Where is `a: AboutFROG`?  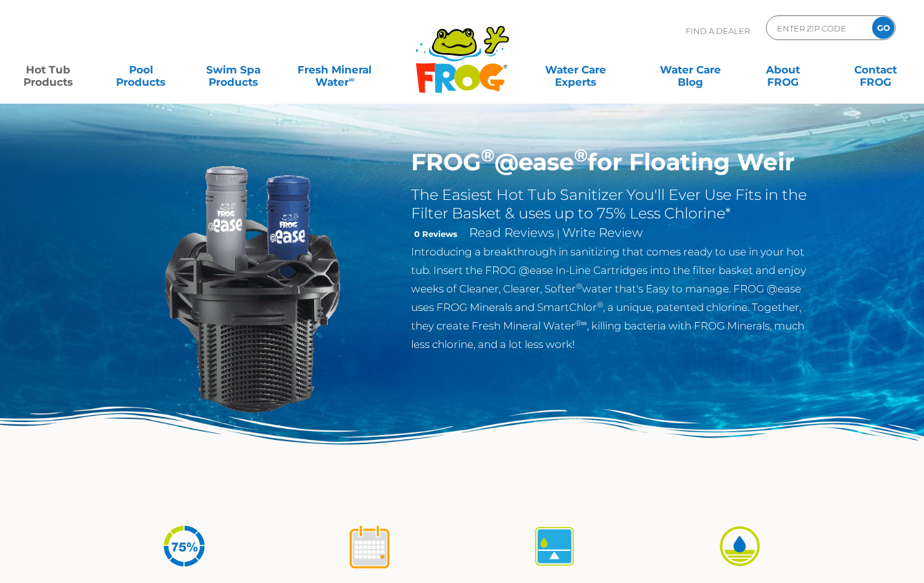
a: AboutFROG is located at coordinates (783, 69).